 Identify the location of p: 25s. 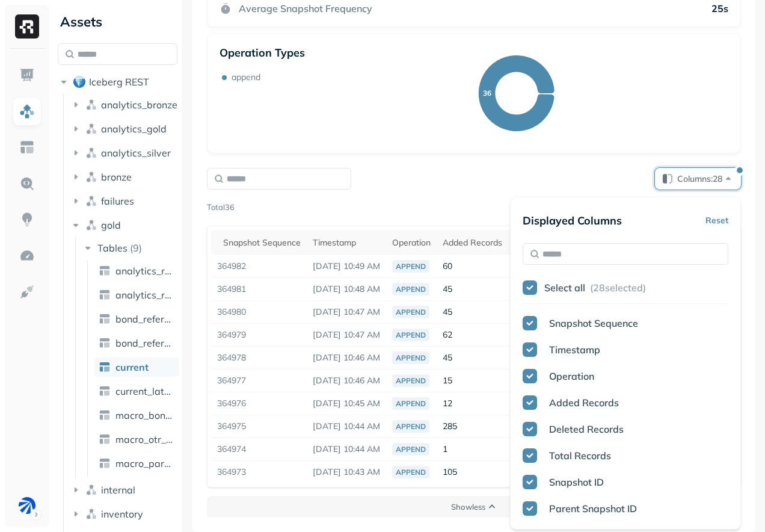
(719, 8).